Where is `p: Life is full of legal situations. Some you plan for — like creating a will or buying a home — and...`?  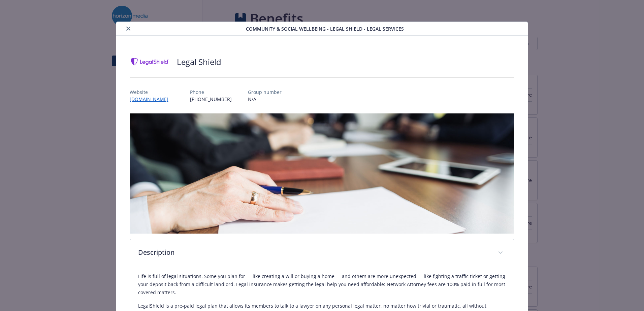 p: Life is full of legal situations. Some you plan for — like creating a will or buying a home — and... is located at coordinates (322, 284).